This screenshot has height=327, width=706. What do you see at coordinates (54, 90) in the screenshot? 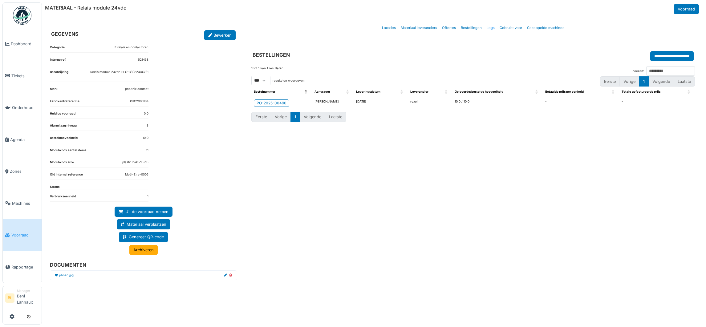
I see `dt: Merk` at bounding box center [54, 90].